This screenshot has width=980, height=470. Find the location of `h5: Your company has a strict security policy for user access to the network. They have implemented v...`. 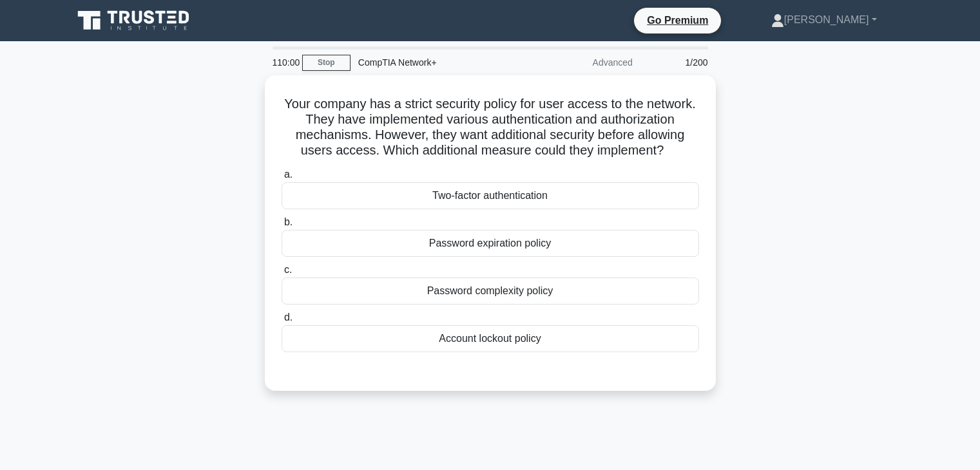

h5: Your company has a strict security policy for user access to the network. They have implemented v... is located at coordinates (490, 128).